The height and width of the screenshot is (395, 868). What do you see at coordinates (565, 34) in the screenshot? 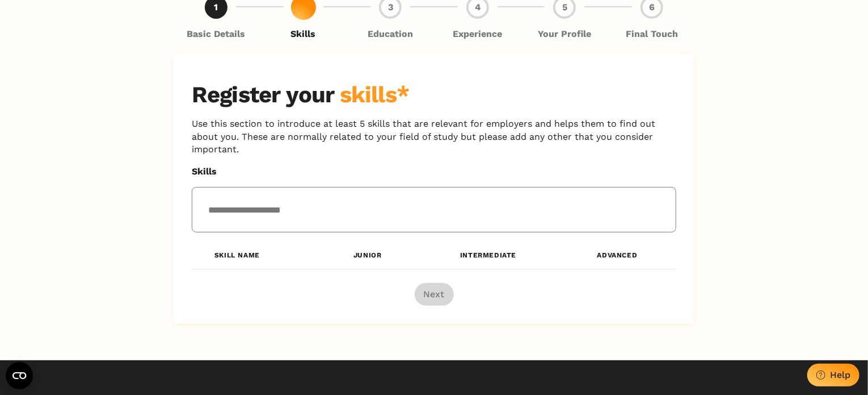
I see `p: Your Profile` at bounding box center [565, 34].